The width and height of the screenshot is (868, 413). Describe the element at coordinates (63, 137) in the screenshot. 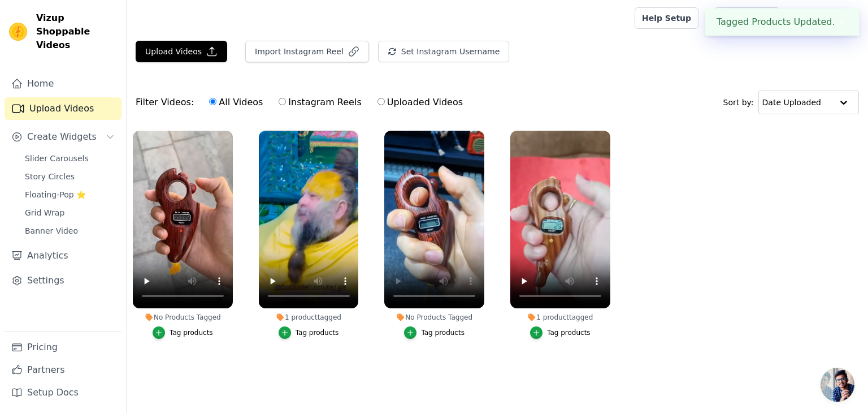

I see `button: Create Widgets` at that location.